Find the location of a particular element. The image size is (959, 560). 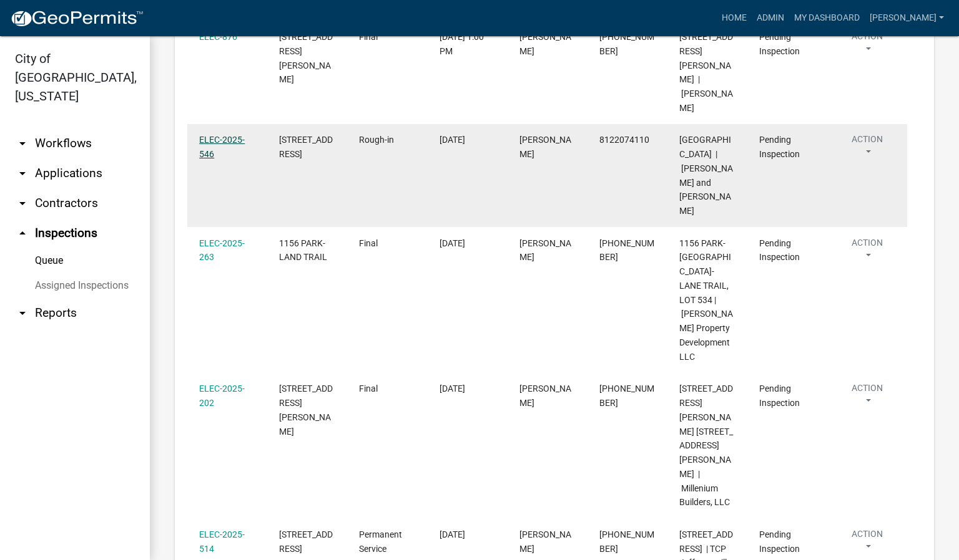

a: ELEC-2025-546 is located at coordinates (222, 146).